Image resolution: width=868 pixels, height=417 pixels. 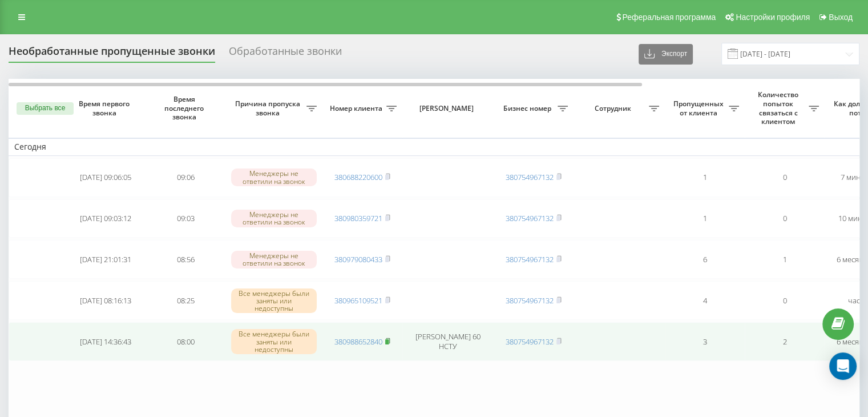 I want to click on td: 4, so click(x=705, y=300).